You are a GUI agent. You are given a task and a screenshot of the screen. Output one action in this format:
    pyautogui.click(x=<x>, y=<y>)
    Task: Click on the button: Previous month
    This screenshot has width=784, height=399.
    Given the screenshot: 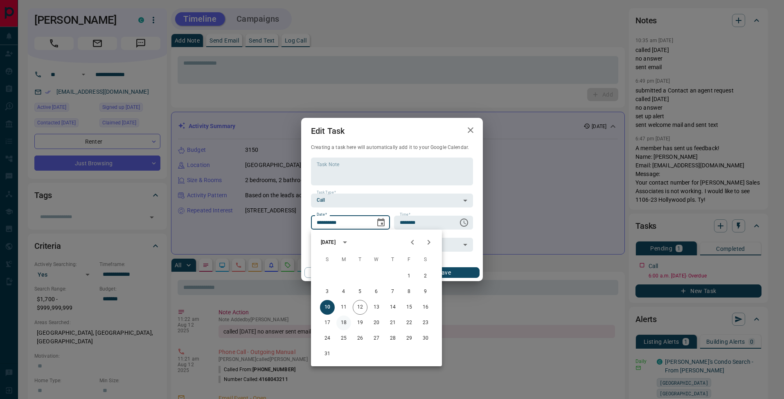 What is the action you would take?
    pyautogui.click(x=412, y=242)
    